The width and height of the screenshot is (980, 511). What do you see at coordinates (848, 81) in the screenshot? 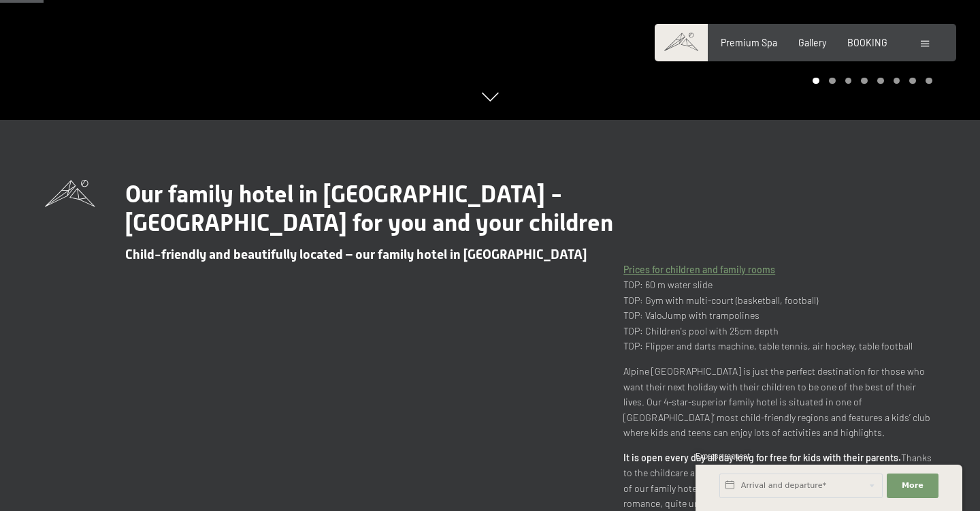
I see `div: Carousel Page 3` at bounding box center [848, 81].